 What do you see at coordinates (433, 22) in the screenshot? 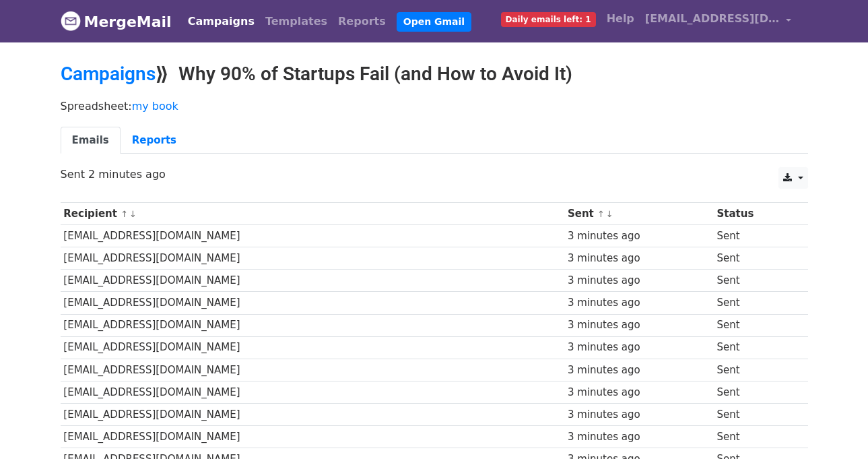
I see `a: Open Gmail` at bounding box center [433, 22].